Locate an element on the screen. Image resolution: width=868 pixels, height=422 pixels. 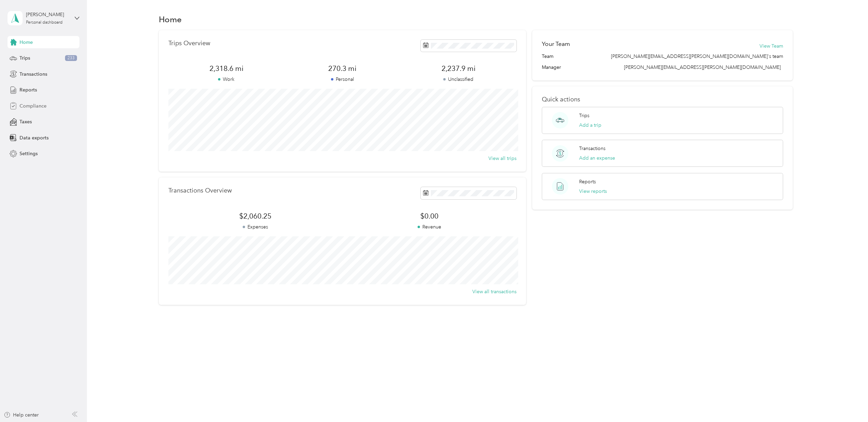
span: Taxes is located at coordinates (26, 122).